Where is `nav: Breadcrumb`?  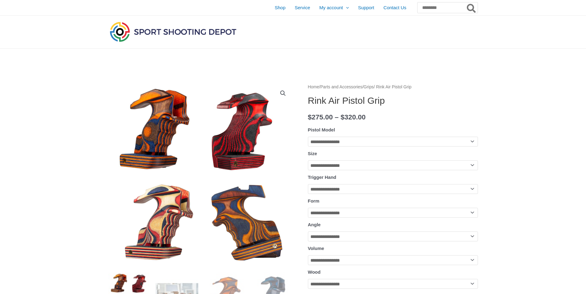
nav: Breadcrumb is located at coordinates (393, 87).